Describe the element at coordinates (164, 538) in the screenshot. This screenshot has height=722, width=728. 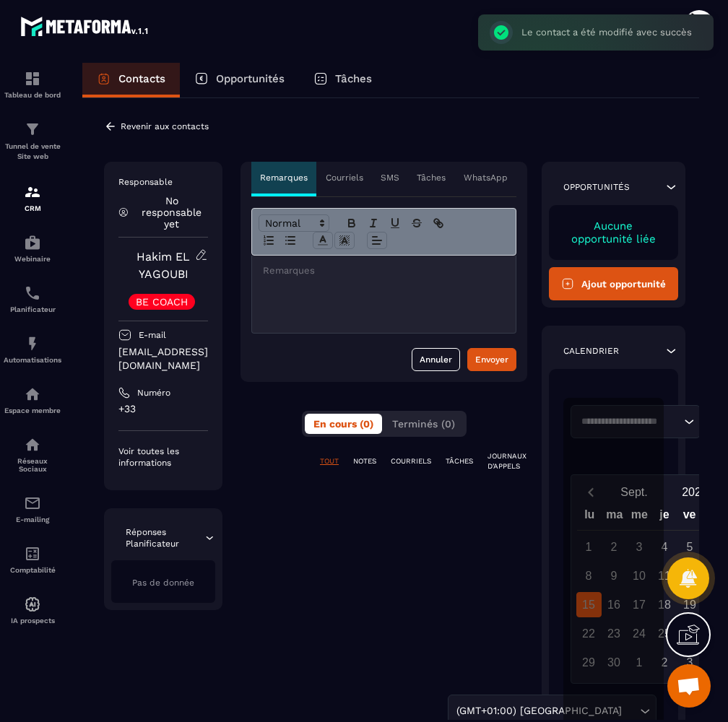
I see `p: Réponses Planificateur` at that location.